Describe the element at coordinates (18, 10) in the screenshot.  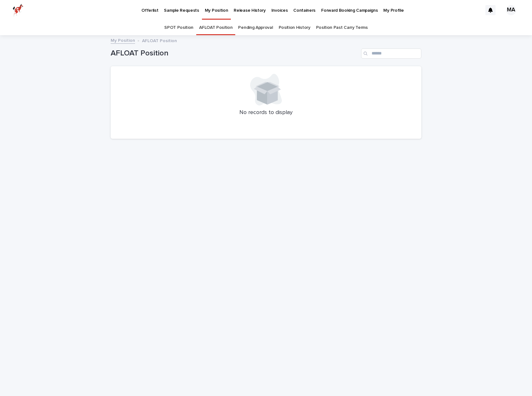
I see `img: zttTXibQQrCfv9chImQE` at that location.